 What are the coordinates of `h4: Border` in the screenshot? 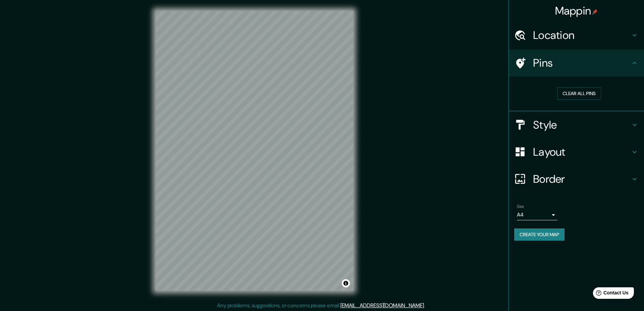 It's located at (581, 179).